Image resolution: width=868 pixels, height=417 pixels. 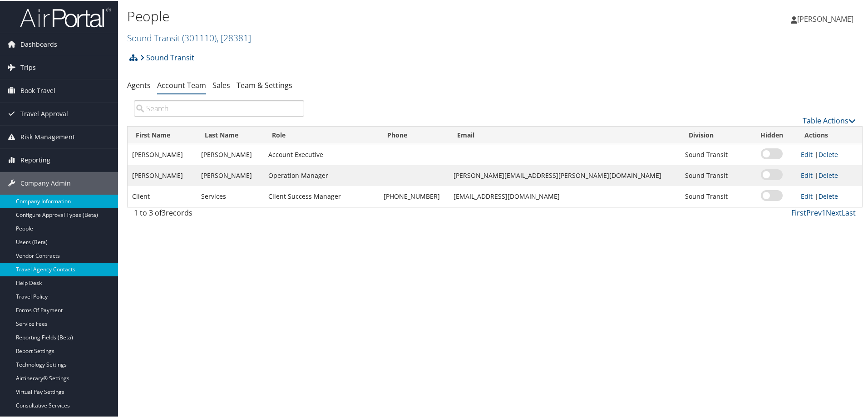 What do you see at coordinates (234, 37) in the screenshot?
I see `span: , [ 28381 ]` at bounding box center [234, 37].